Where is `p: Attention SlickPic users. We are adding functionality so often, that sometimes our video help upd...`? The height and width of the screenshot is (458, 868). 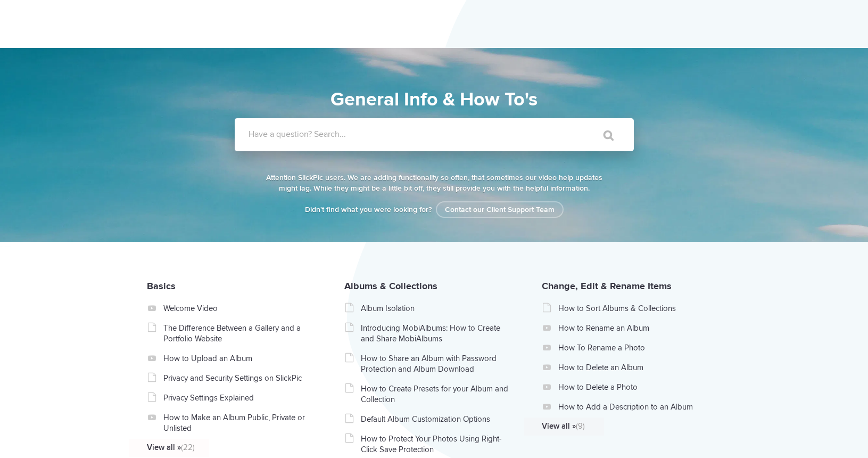 p: Attention SlickPic users. We are adding functionality so often, that sometimes our video help upd... is located at coordinates (435, 183).